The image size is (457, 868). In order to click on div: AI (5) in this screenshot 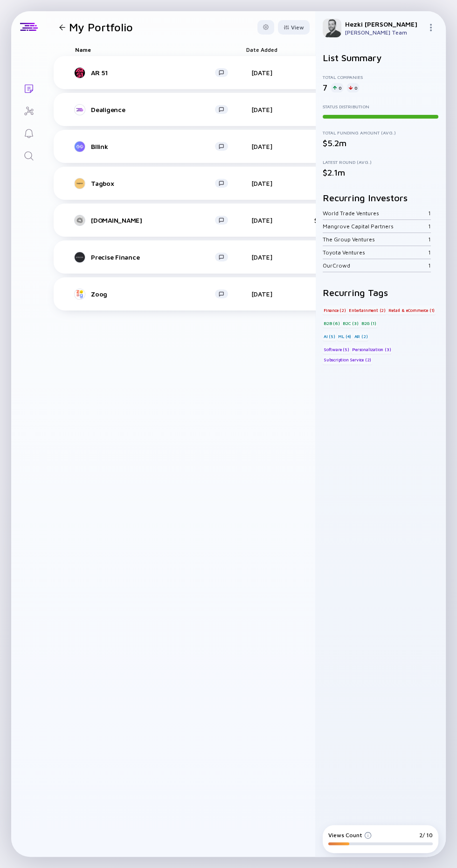, I will do `click(330, 337)`.